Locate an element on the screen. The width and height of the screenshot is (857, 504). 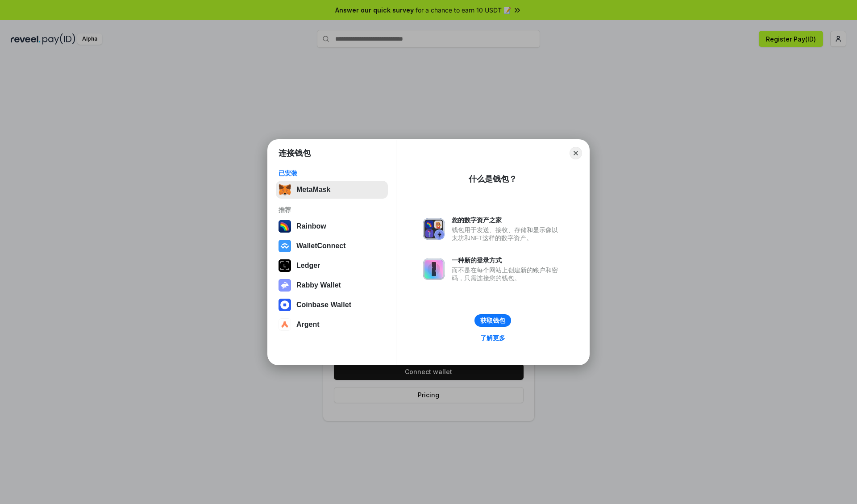
img: svg+xml,%3Csvg%20fill%3D%22none%22%20height%3D%2233%22%20viewBox%3D%220%200%2035%2033%22%20width%... is located at coordinates (284, 190).